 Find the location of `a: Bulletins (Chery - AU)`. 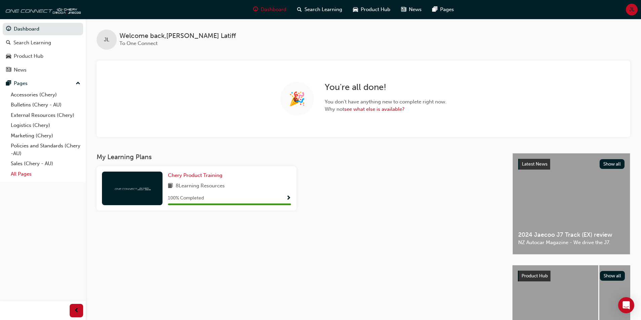

a: Bulletins (Chery - AU) is located at coordinates (45, 105).